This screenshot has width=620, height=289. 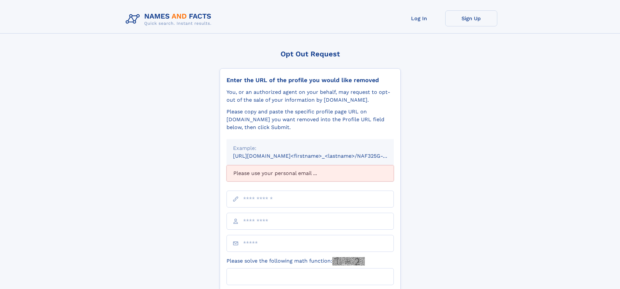 What do you see at coordinates (310, 173) in the screenshot?
I see `div: Please use your personal email ...` at bounding box center [310, 173].